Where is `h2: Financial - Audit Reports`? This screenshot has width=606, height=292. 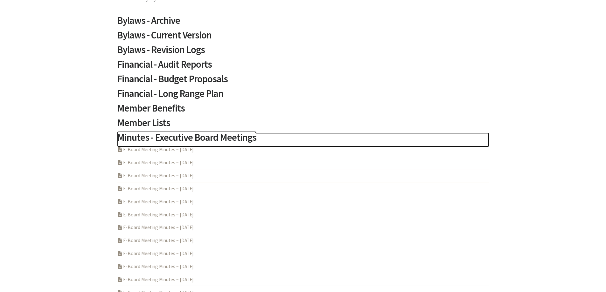 h2: Financial - Audit Reports is located at coordinates (303, 67).